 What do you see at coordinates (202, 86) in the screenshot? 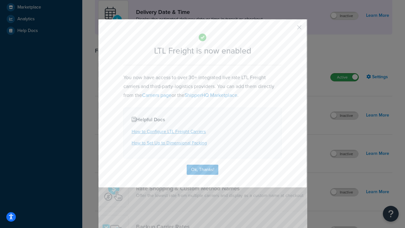
I see `p: You now have access to over 30+ integrated live rate LTL Freight carriers and third-party-logisti...` at bounding box center [202, 86].